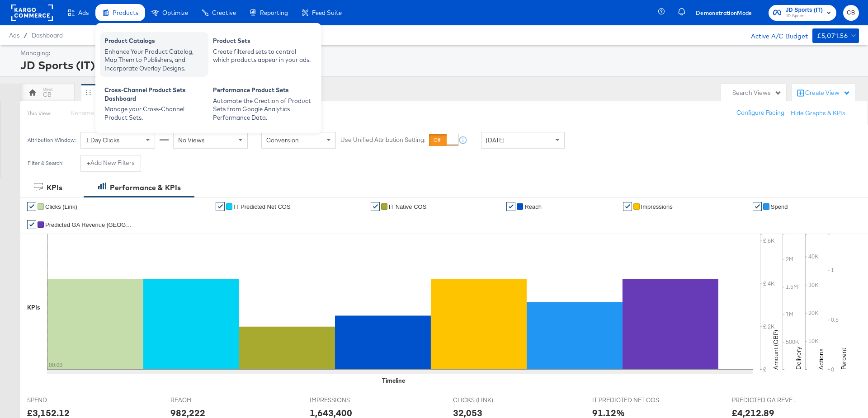 Image resolution: width=868 pixels, height=418 pixels. What do you see at coordinates (804, 16) in the screenshot?
I see `span: JD Sports` at bounding box center [804, 16].